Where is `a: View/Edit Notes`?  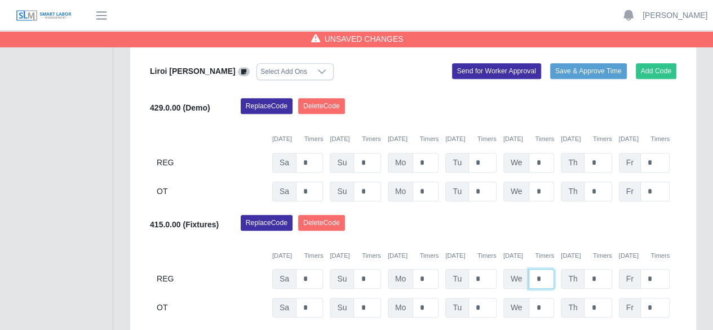
a: View/Edit Notes is located at coordinates (244, 71).